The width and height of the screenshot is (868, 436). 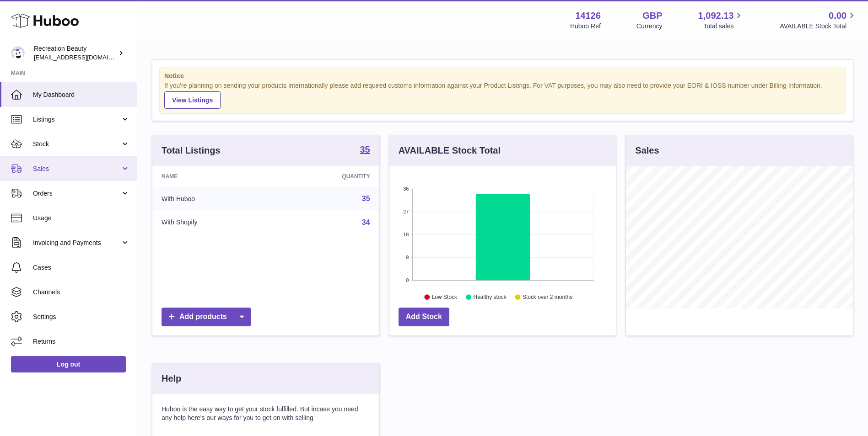 What do you see at coordinates (502, 95) in the screenshot?
I see `div: If you're planning on sending your products internationally please add required customs informati...` at bounding box center [502, 95].